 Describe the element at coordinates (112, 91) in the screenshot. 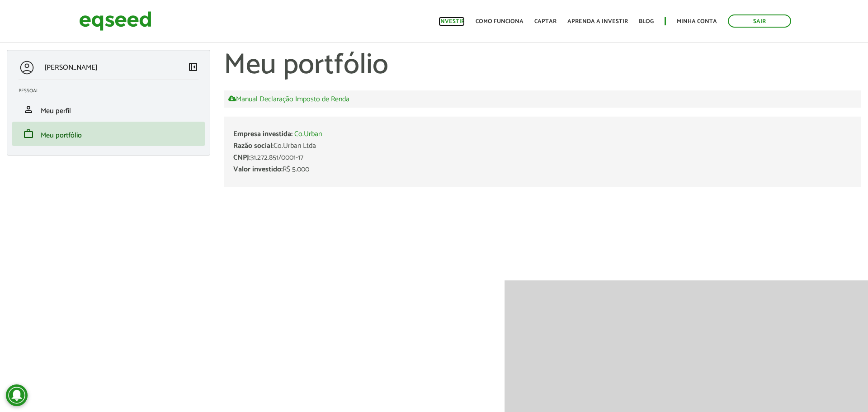

I see `h2: Pessoal` at that location.